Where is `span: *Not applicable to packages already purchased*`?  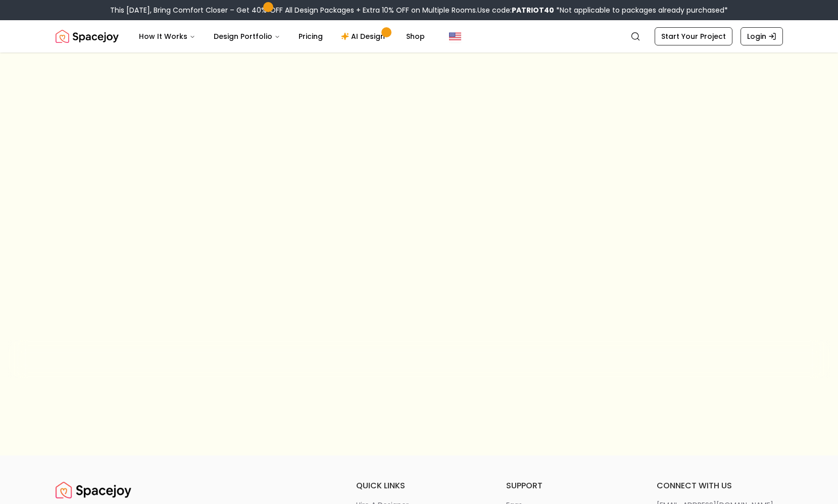
span: *Not applicable to packages already purchased* is located at coordinates (641, 10).